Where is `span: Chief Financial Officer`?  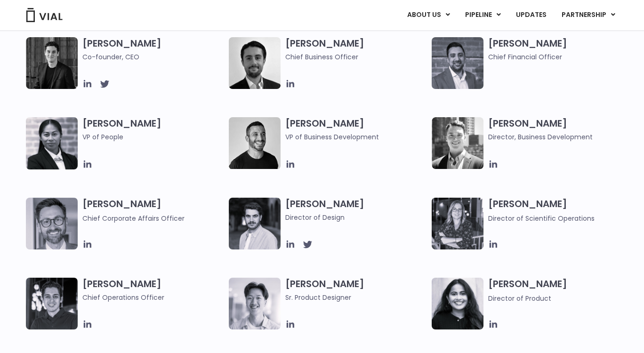 span: Chief Financial Officer is located at coordinates (559, 57).